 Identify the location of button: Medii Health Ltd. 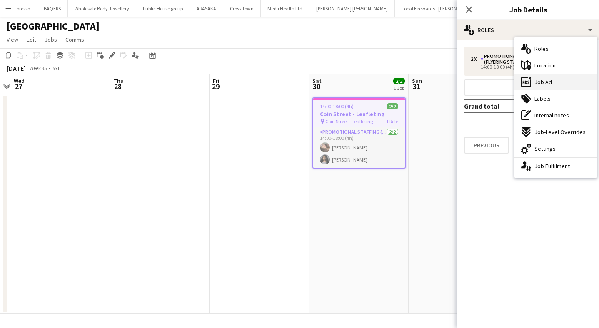
(285, 8).